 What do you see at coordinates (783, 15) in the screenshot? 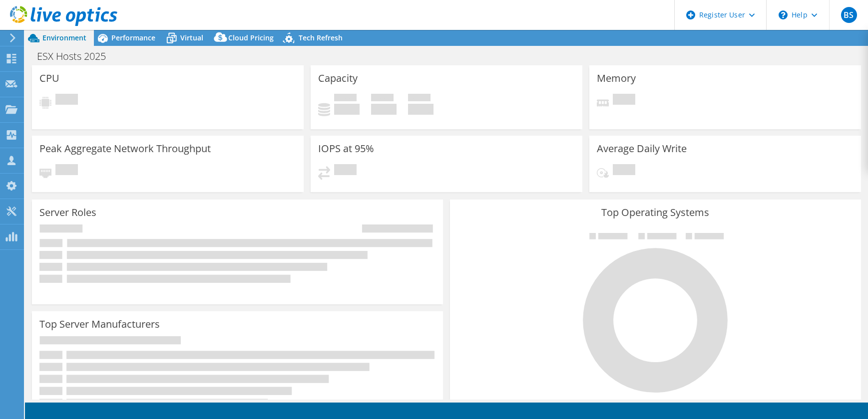
I see `svg: \n` at bounding box center [783, 15].